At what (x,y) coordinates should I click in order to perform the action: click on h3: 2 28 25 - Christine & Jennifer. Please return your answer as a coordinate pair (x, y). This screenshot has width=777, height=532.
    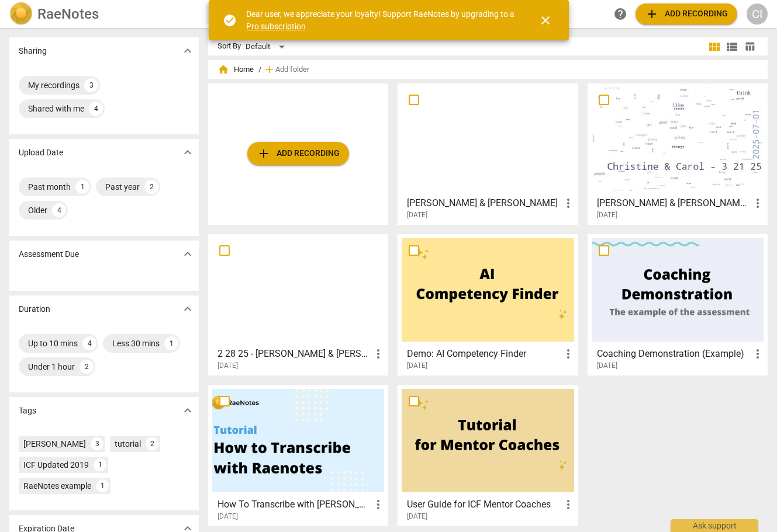
    Looking at the image, I should click on (294, 354).